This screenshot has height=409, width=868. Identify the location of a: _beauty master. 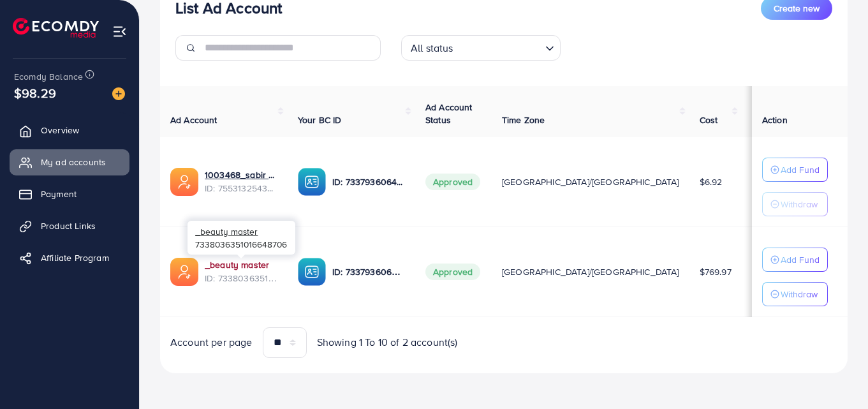
(237, 265).